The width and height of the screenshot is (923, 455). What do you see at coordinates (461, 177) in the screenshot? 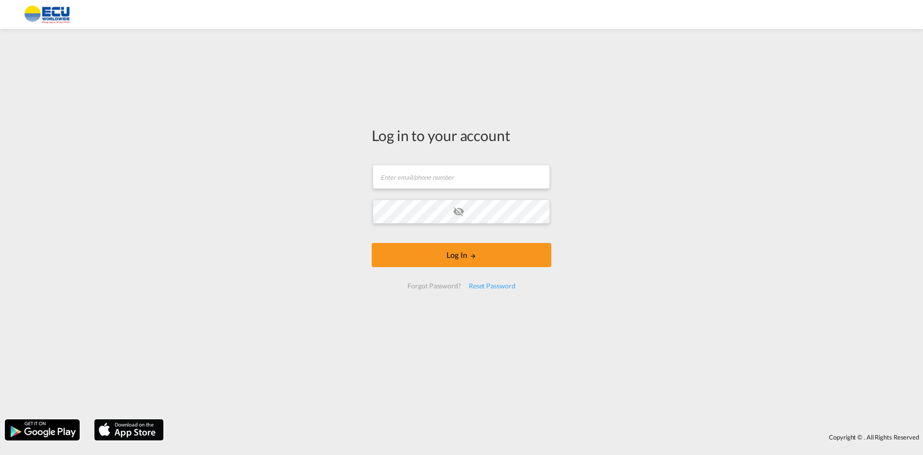
I see `input: Enter email/phone number` at bounding box center [461, 177].